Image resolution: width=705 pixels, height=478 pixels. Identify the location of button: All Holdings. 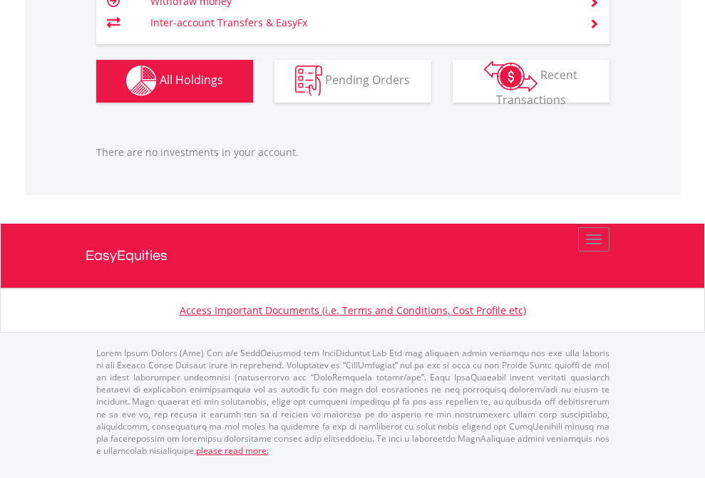
(175, 81).